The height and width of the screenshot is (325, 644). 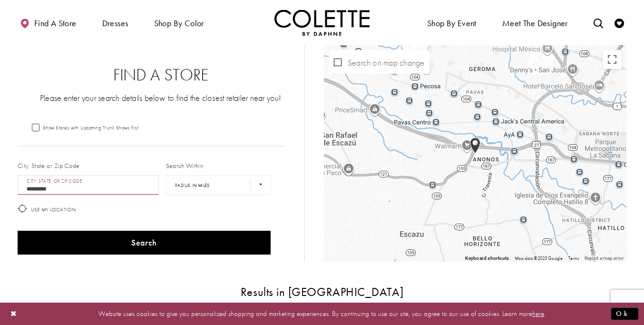 What do you see at coordinates (218, 185) in the screenshot?
I see `select: Radius In Miles` at bounding box center [218, 185].